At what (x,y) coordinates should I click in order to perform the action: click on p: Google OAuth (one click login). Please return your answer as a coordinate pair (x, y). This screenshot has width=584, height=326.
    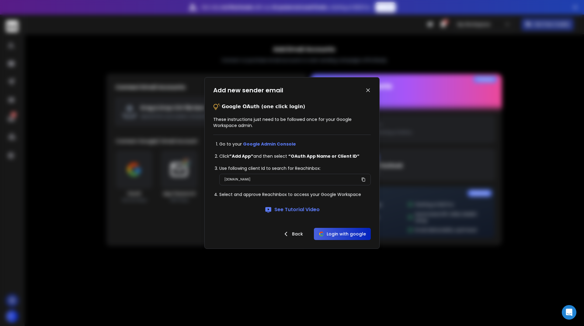
    Looking at the image, I should click on (263, 107).